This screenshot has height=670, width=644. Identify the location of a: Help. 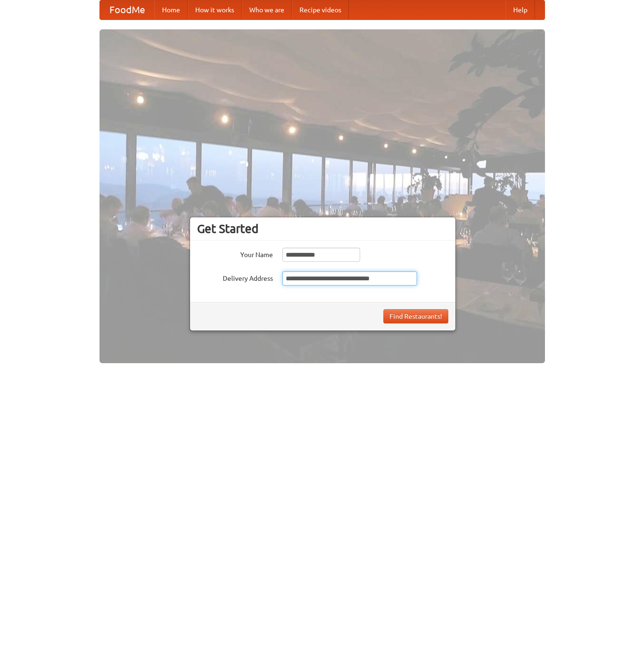
(520, 10).